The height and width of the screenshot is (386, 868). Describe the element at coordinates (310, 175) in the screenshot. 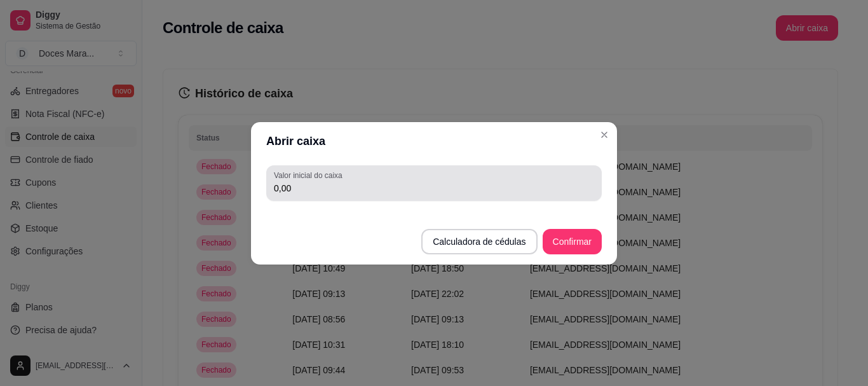

I see `label: Valor inicial do caixa` at that location.